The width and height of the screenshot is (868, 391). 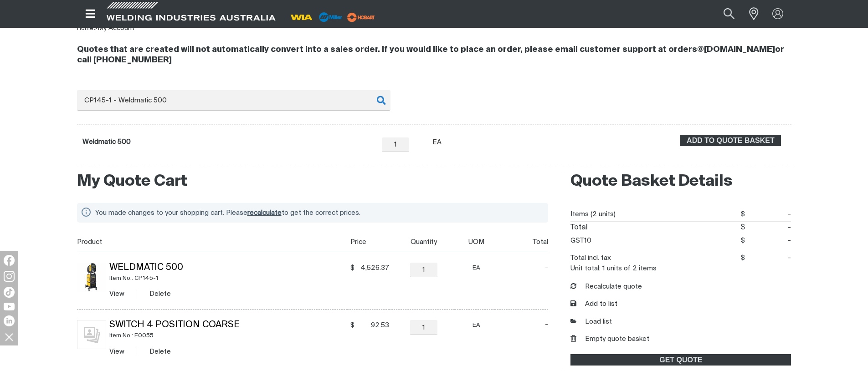 I want to click on img: No image for this product, so click(x=92, y=335).